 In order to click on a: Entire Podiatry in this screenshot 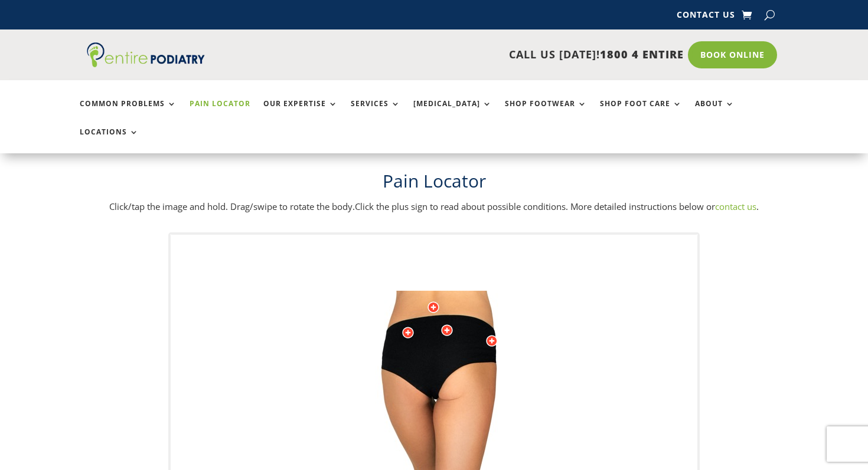, I will do `click(146, 64)`.